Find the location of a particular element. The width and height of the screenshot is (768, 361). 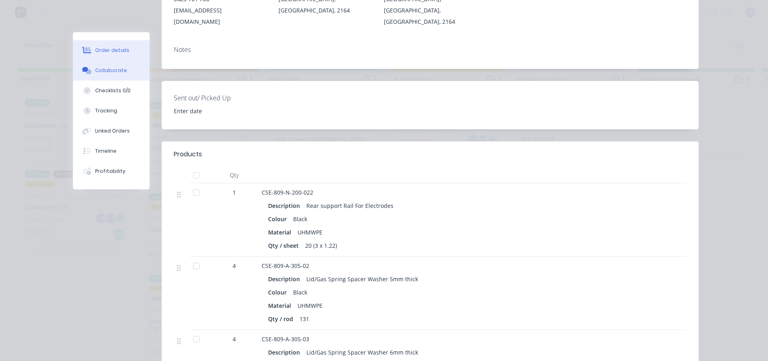

button: Order details is located at coordinates (111, 50).